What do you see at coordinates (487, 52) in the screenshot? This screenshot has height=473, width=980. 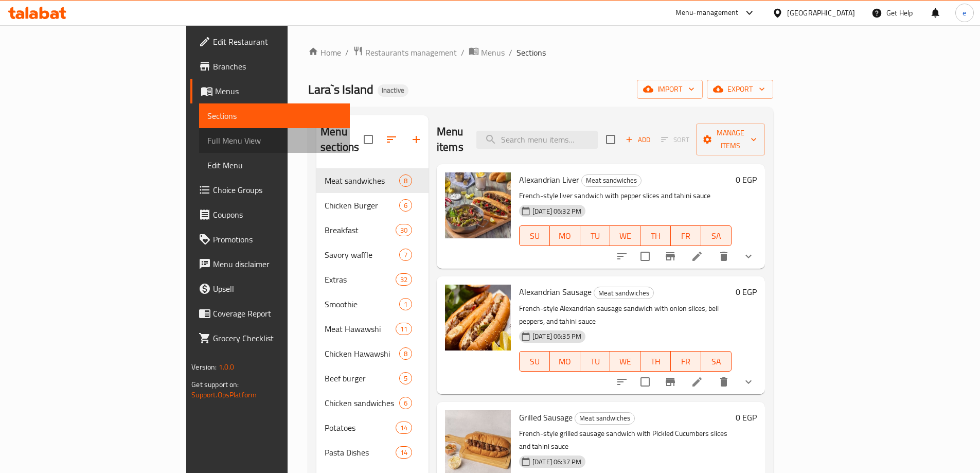 I see `a: Menus` at bounding box center [487, 52].